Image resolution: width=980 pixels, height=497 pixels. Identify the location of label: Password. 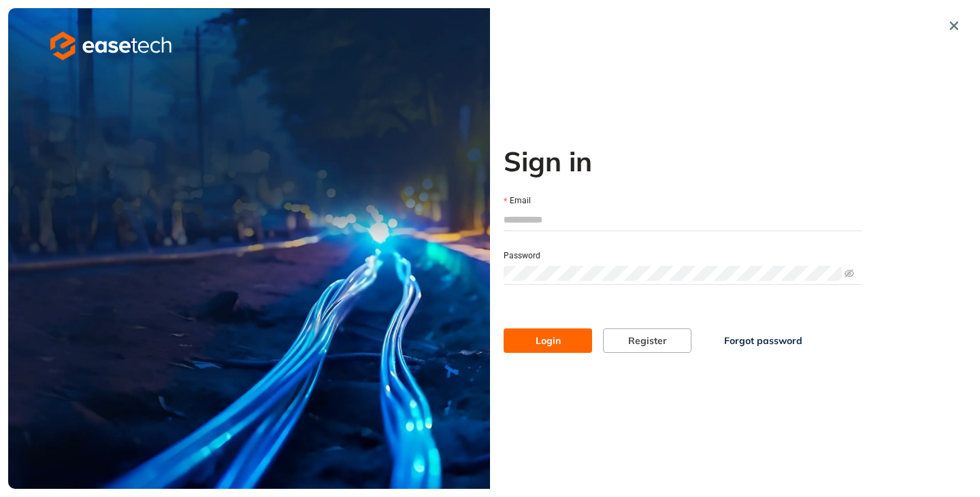
(522, 255).